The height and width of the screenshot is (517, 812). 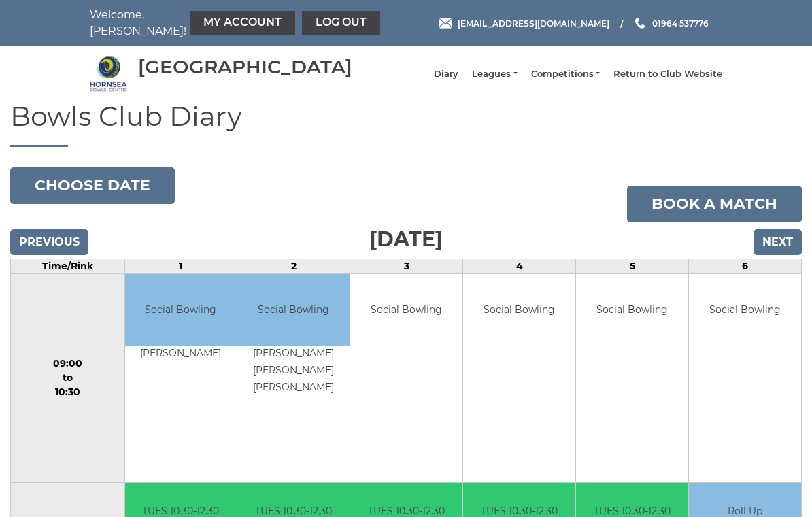 What do you see at coordinates (668, 74) in the screenshot?
I see `a: Return to Club Website` at bounding box center [668, 74].